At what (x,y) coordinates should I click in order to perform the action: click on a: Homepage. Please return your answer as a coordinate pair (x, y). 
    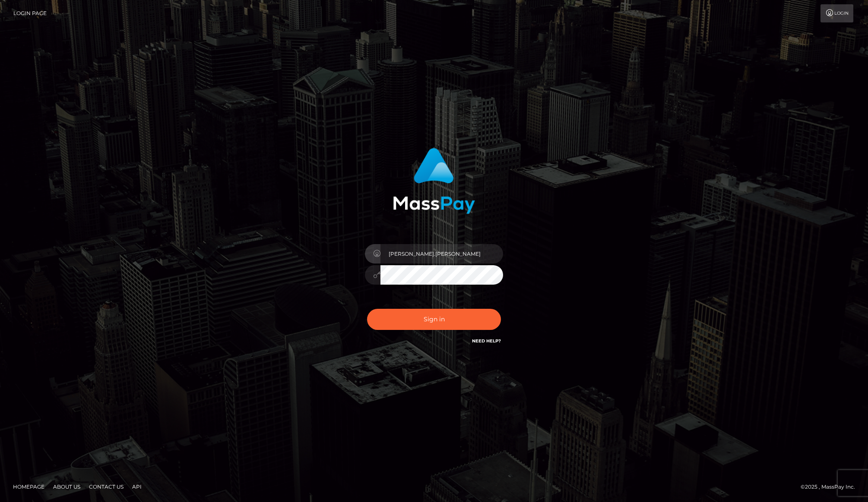
    Looking at the image, I should click on (29, 487).